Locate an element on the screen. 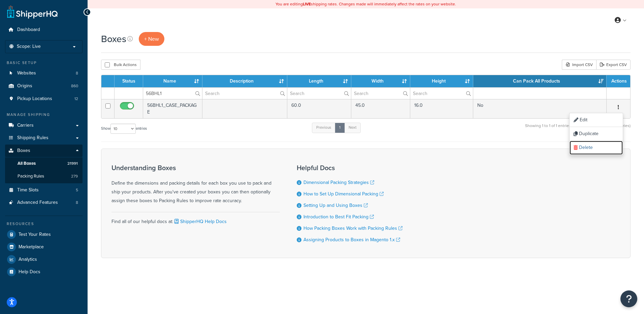  li: Boxes is located at coordinates (43, 164).